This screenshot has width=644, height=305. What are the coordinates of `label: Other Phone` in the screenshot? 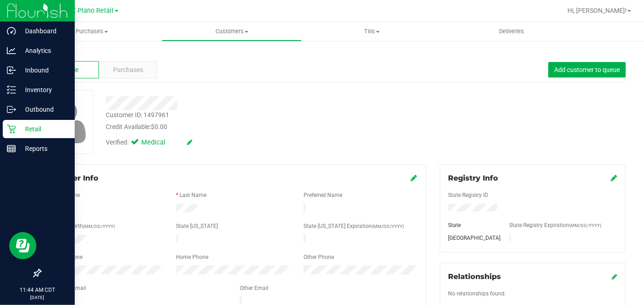 It's located at (318, 257).